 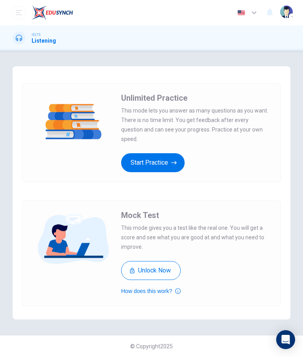 I want to click on button: Unlock Now, so click(x=151, y=271).